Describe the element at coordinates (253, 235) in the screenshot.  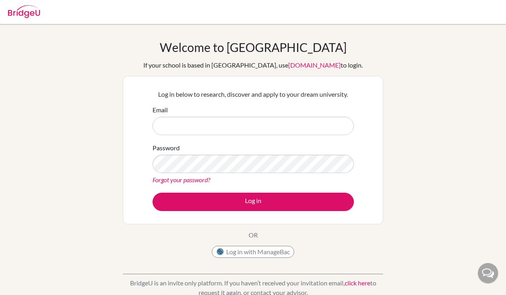
I see `p: OR` at that location.